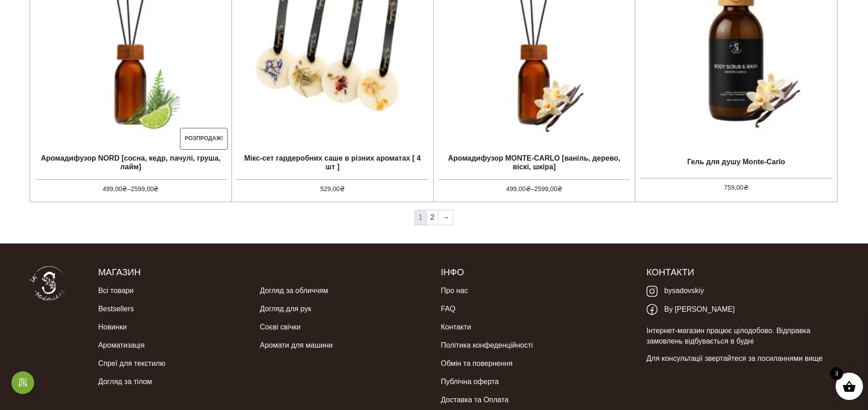 Image resolution: width=868 pixels, height=410 pixels. I want to click on p: Для консультації звертайтеся за посиланнями вище, so click(742, 359).